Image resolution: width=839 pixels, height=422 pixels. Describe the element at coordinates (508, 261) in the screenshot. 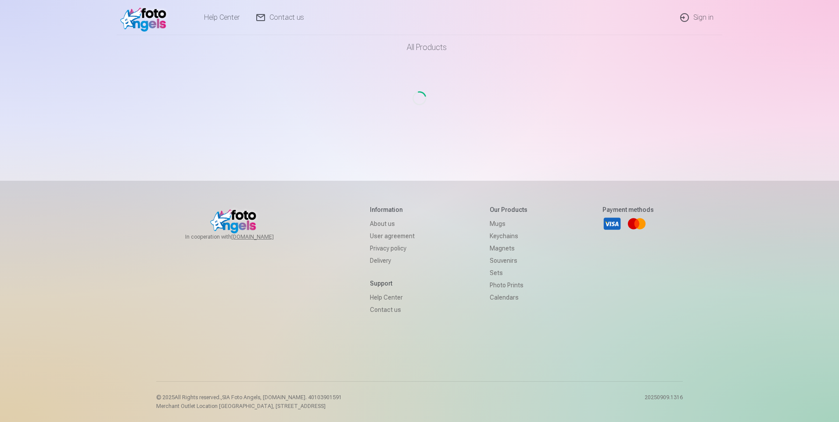

I see `a: Souvenirs` at that location.